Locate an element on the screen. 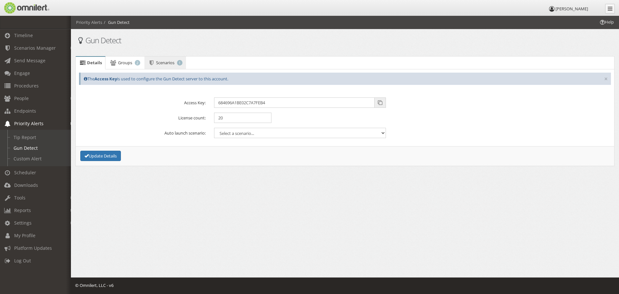  span: Copy to clipboard is located at coordinates (380, 102).